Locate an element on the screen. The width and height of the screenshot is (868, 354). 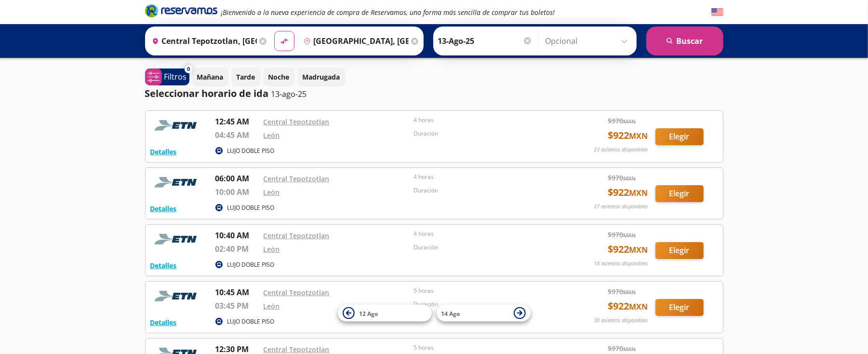
p: Noche is located at coordinates (279, 77).